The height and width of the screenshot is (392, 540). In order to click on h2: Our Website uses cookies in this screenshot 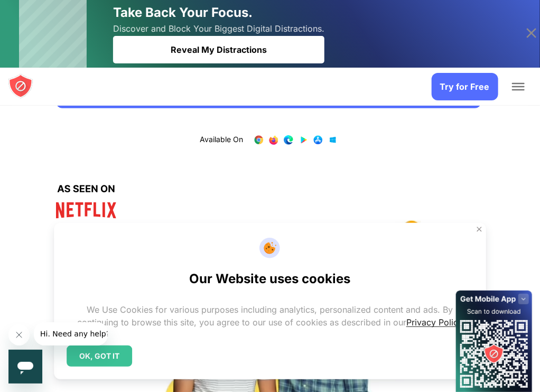, I will do `click(270, 279)`.